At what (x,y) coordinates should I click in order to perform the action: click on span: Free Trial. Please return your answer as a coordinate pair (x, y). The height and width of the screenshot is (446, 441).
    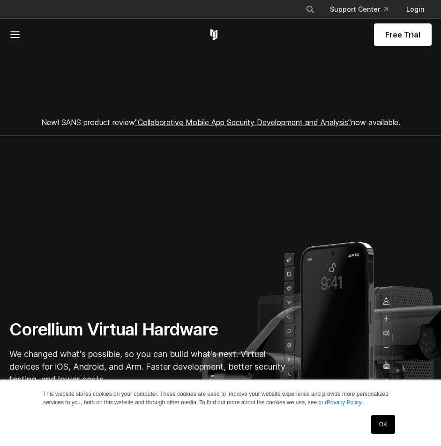
    Looking at the image, I should click on (402, 35).